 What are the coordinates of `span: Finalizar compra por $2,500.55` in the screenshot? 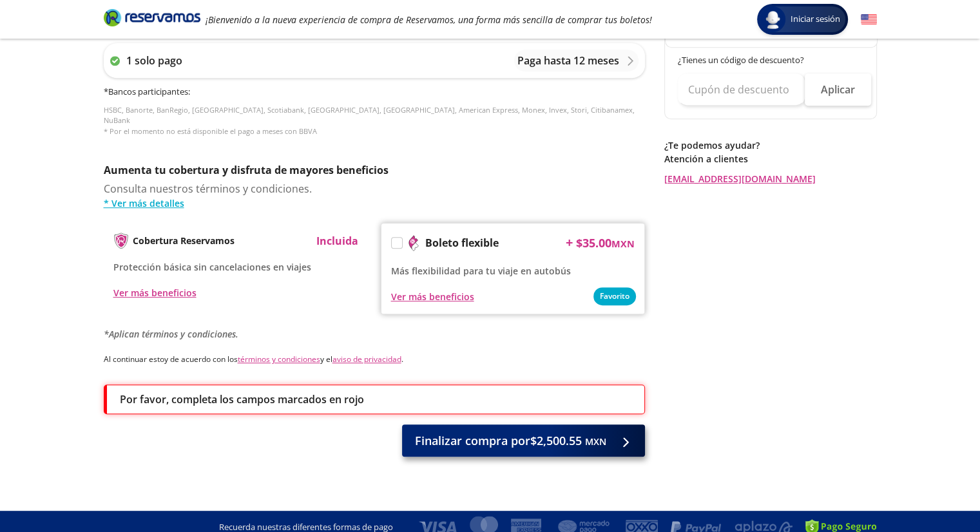 It's located at (510, 441).